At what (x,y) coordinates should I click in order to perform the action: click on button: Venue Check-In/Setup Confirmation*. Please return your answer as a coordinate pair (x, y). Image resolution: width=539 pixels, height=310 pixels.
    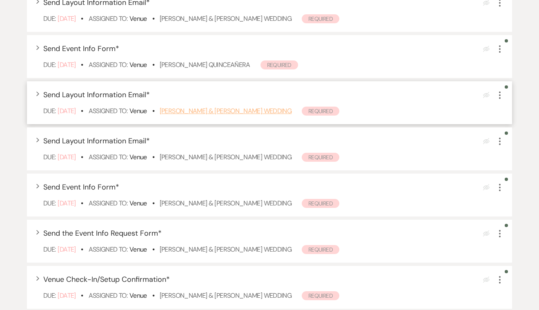
    Looking at the image, I should click on (107, 279).